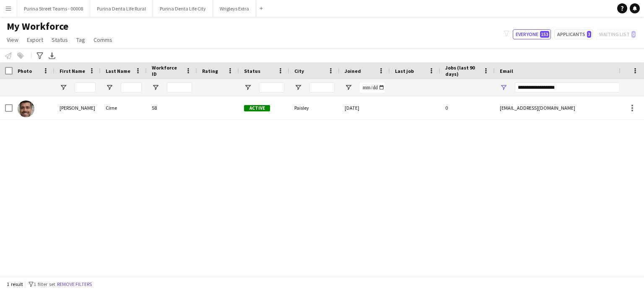 The image size is (644, 291). Describe the element at coordinates (52, 56) in the screenshot. I see `app-action-btn: Export XLSX` at that location.